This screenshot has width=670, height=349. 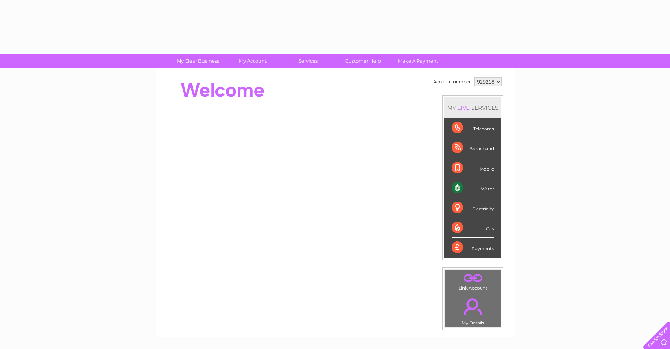 I want to click on a: My Account, so click(x=253, y=61).